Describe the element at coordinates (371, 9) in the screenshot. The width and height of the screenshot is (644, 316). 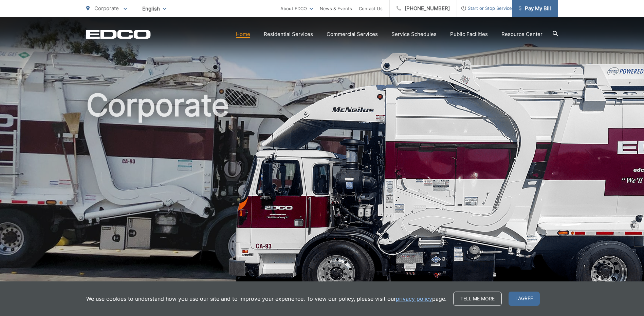
I see `a: Contact Us` at that location.